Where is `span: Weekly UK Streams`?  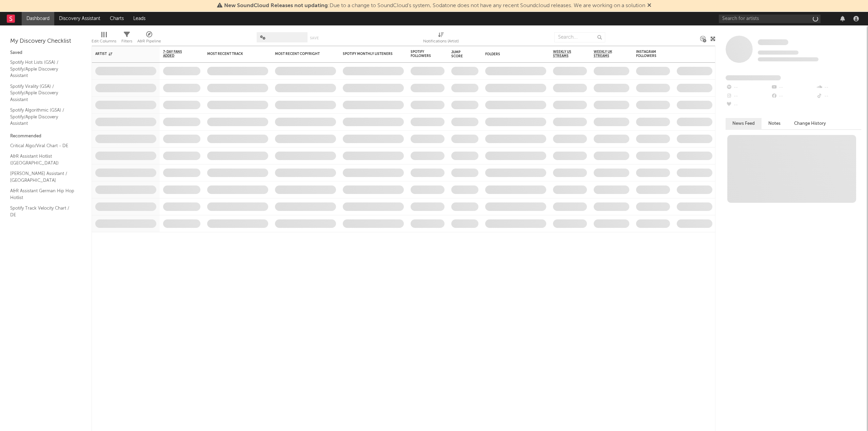
span: Weekly UK Streams is located at coordinates (606, 54).